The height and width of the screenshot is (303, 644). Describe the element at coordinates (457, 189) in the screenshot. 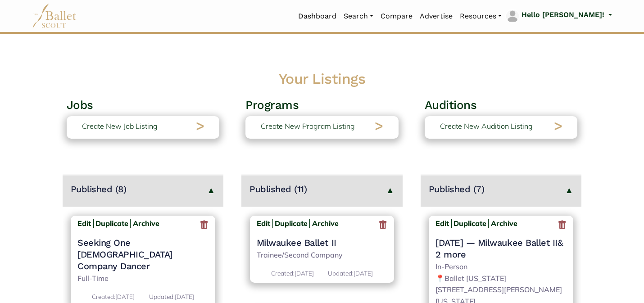

I see `h4: Published (7)` at that location.